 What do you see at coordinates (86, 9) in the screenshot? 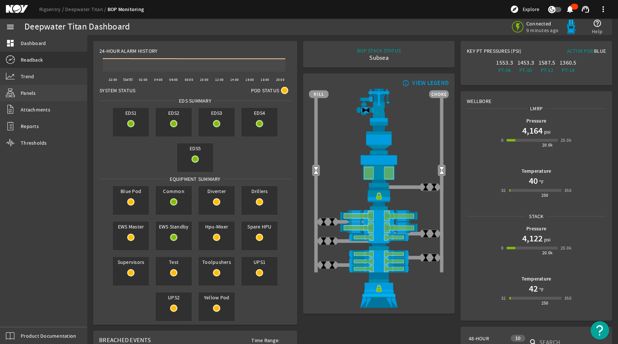
I see `a: Deepwater Titan` at bounding box center [86, 9].